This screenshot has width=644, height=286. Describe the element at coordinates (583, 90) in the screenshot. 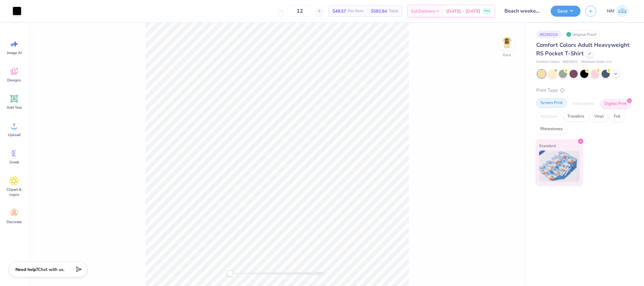

I see `div: Print Type` at that location.